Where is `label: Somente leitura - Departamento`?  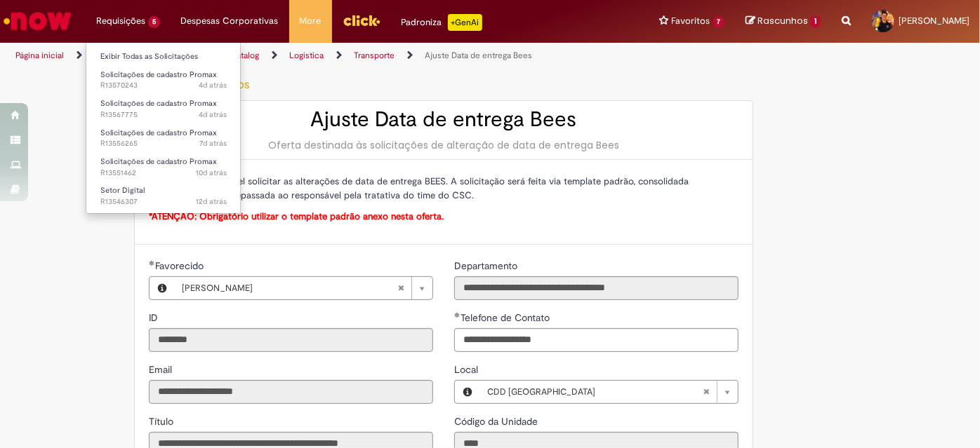
label: Somente leitura - Departamento is located at coordinates (487, 266).